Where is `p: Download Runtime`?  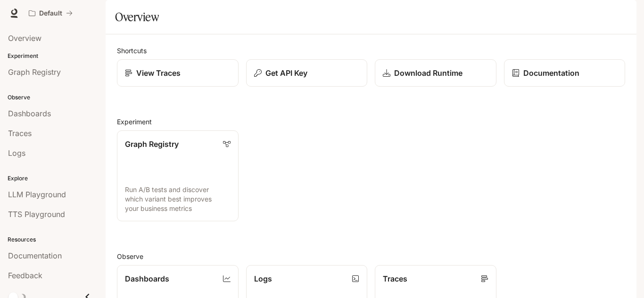
p: Download Runtime is located at coordinates (428, 73).